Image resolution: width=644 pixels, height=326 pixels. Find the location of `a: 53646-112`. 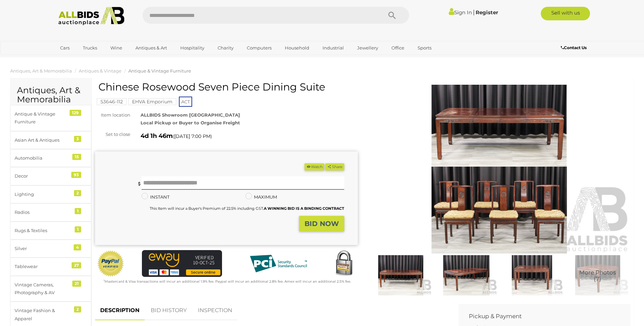

a: 53646-112 is located at coordinates (112, 102).